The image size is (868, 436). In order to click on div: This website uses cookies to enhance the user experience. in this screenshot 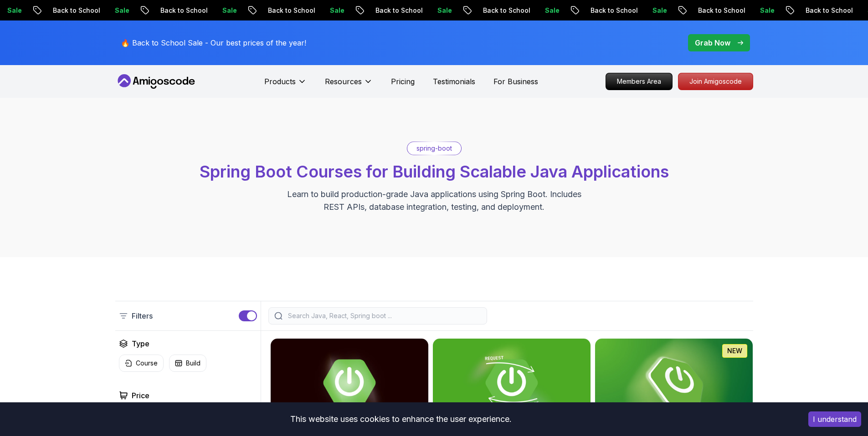, I will do `click(400, 419)`.